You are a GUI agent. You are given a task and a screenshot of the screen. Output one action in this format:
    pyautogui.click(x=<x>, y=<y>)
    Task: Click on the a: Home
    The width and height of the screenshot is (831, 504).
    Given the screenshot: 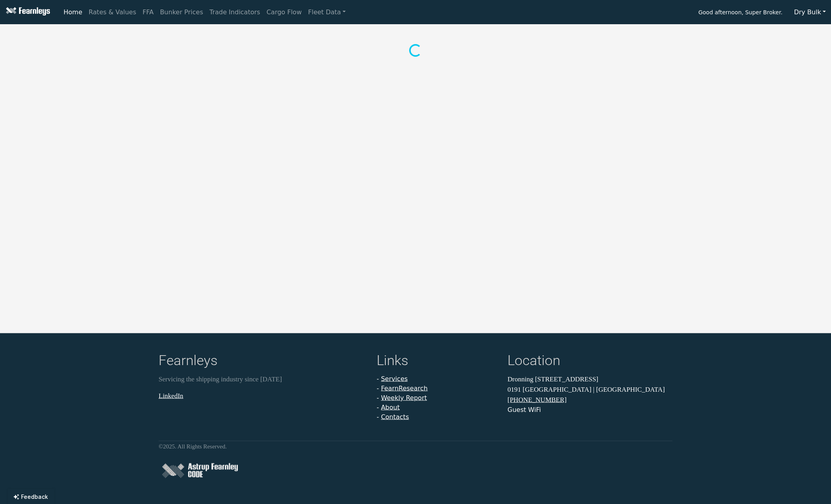 What is the action you would take?
    pyautogui.click(x=73, y=12)
    